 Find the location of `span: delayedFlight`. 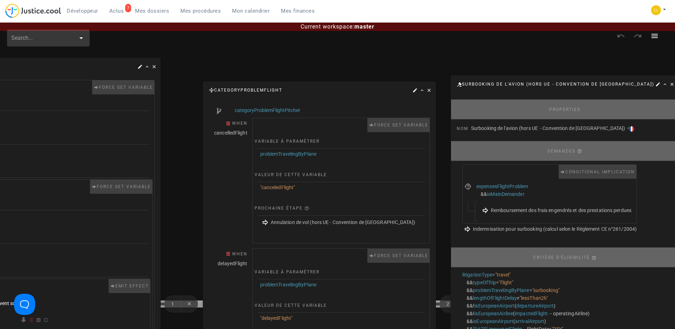

span: delayedFlight is located at coordinates (233, 263).